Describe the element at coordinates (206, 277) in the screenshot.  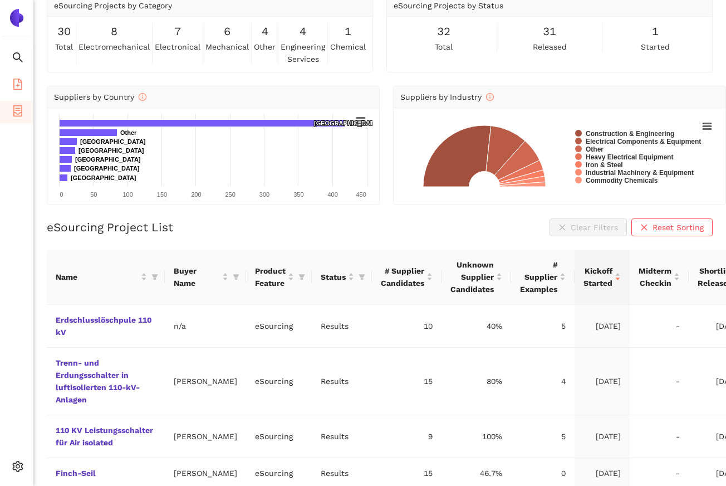
I see `th: this column's title is Buyer Name,this column is sortable` at that location.